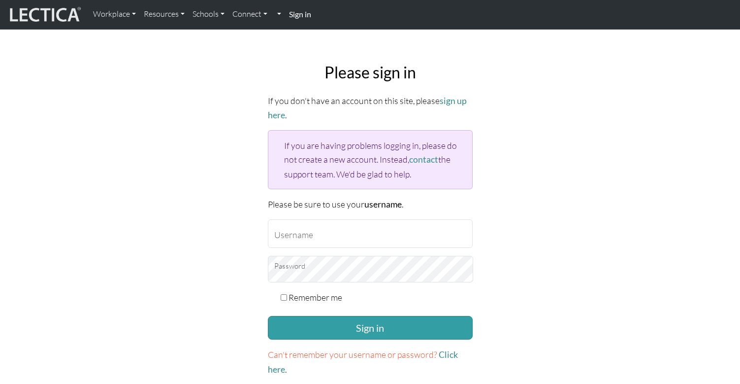  What do you see at coordinates (370, 159) in the screenshot?
I see `div: If you are having problems logging in, please do not create a new account. Instead, the support t...` at bounding box center [370, 159].